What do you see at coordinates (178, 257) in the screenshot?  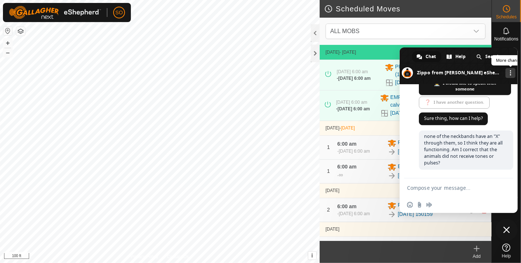 I see `a: Contact Us` at bounding box center [178, 257].